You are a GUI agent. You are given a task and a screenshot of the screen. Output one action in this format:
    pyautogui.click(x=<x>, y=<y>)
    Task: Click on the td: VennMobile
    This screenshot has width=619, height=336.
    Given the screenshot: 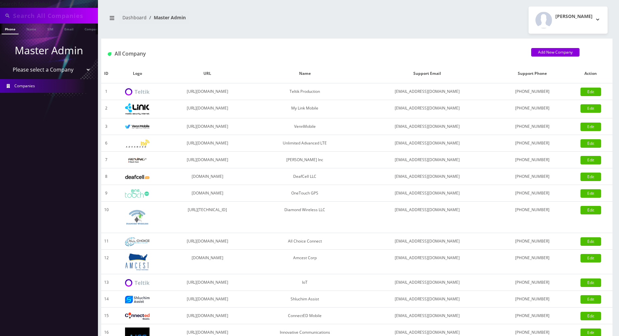 What is the action you would take?
    pyautogui.click(x=305, y=126)
    